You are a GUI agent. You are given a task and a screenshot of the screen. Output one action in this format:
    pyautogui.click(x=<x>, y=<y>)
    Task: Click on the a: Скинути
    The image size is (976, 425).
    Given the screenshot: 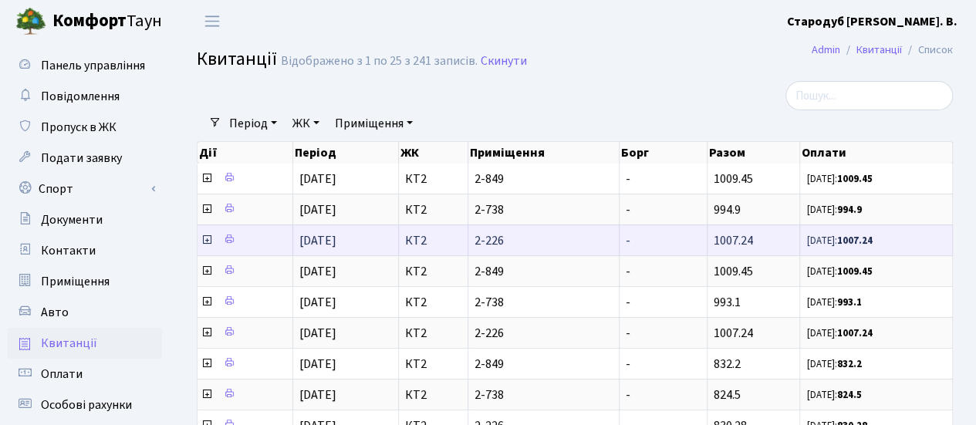 What is the action you would take?
    pyautogui.click(x=504, y=61)
    